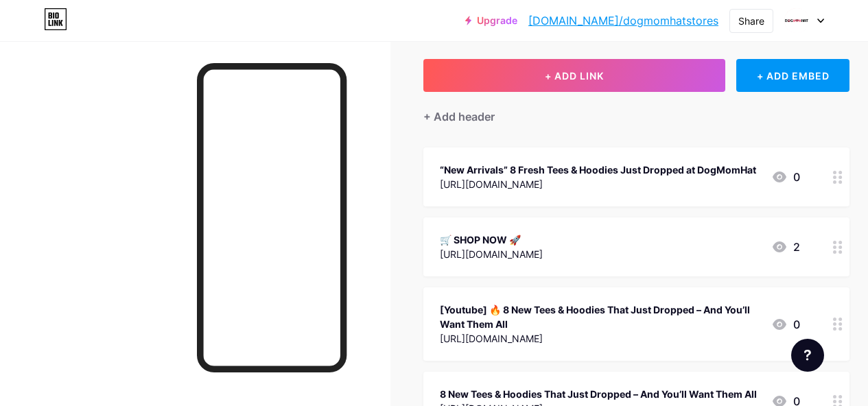 This screenshot has width=868, height=406. Describe the element at coordinates (574, 75) in the screenshot. I see `span: + ADD LINK` at that location.